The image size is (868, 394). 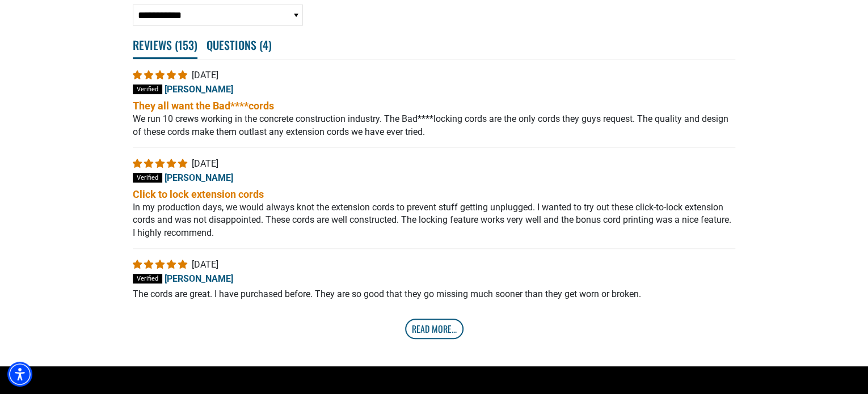 I want to click on a: Read More..., so click(x=434, y=329).